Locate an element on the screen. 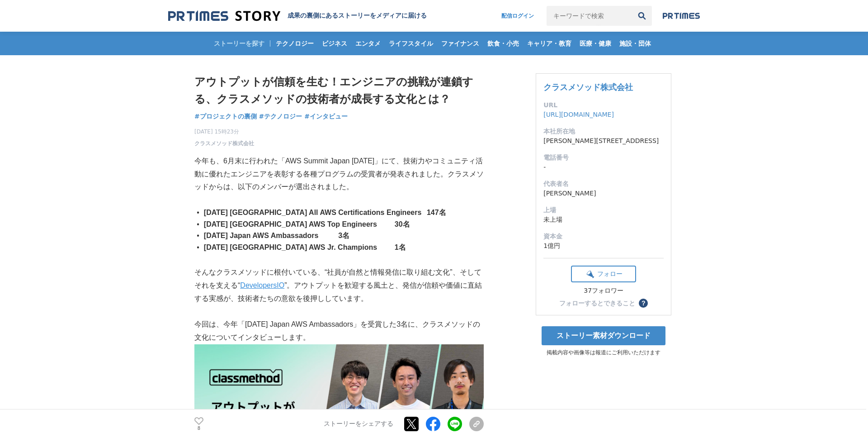 This screenshot has height=438, width=868. dt: 電話番号 is located at coordinates (604, 158).